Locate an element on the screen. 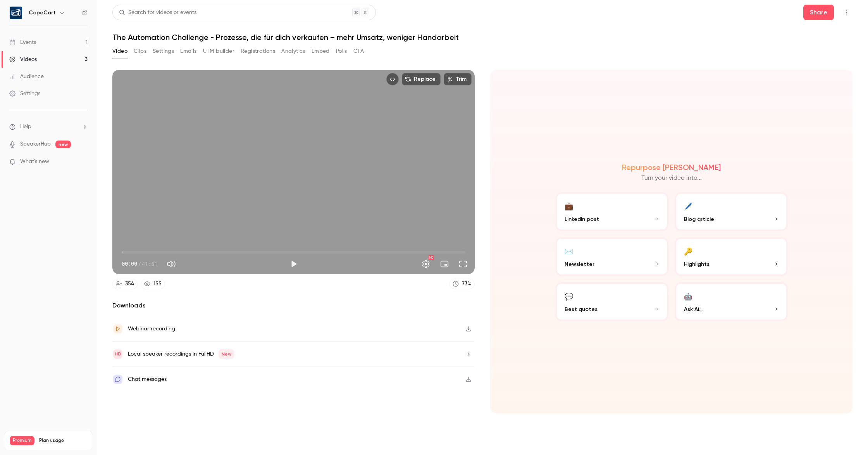 This screenshot has height=455, width=868. a: 73% is located at coordinates (462, 283).